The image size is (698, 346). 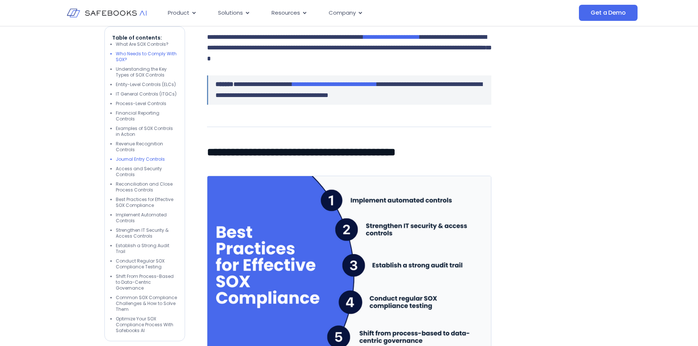 What do you see at coordinates (147, 187) in the screenshot?
I see `li: Reconciliation and Close Process Controls` at bounding box center [147, 187].